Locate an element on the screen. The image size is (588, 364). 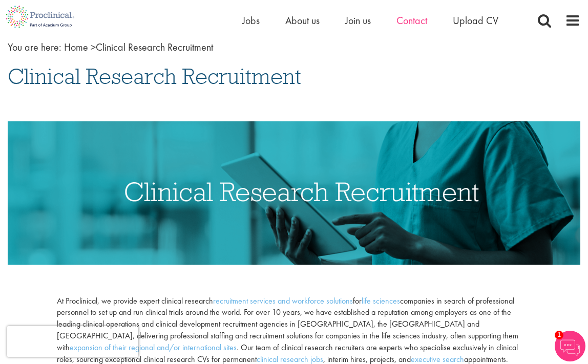
a: Contact is located at coordinates (412, 21).